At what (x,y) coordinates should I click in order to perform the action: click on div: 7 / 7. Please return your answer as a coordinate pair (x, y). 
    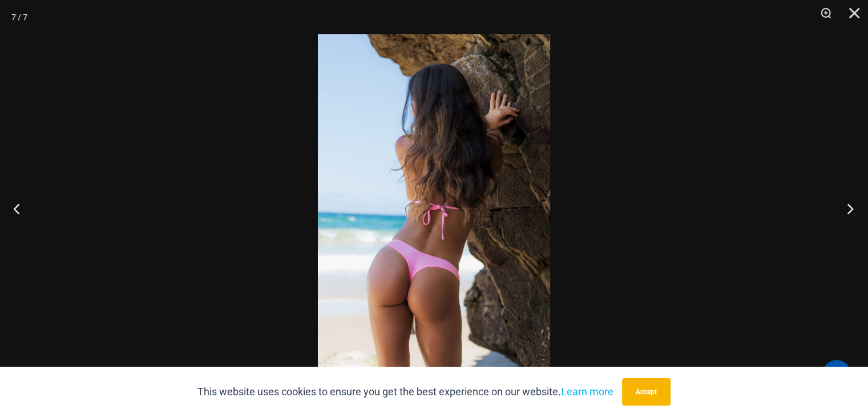
    Looking at the image, I should click on (19, 17).